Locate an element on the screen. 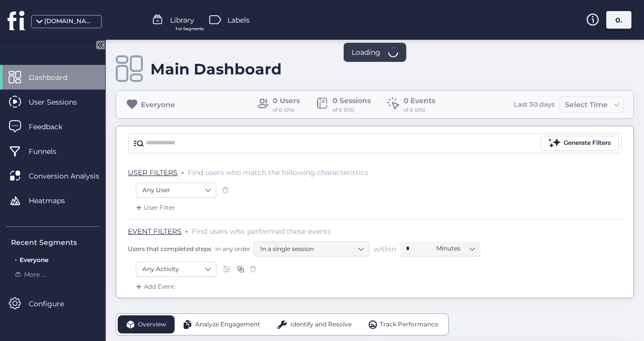 This screenshot has height=341, width=644. span: Track Performance is located at coordinates (409, 325).